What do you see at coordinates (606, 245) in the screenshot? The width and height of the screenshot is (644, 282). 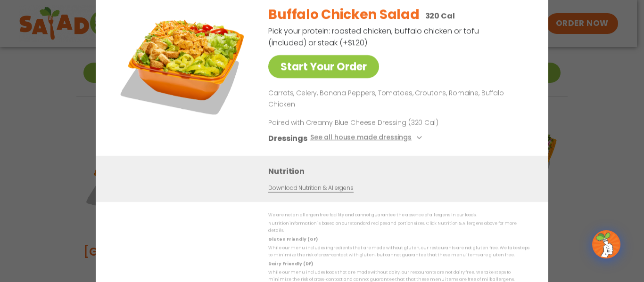 I see `img: wpChatIcon` at bounding box center [606, 245].